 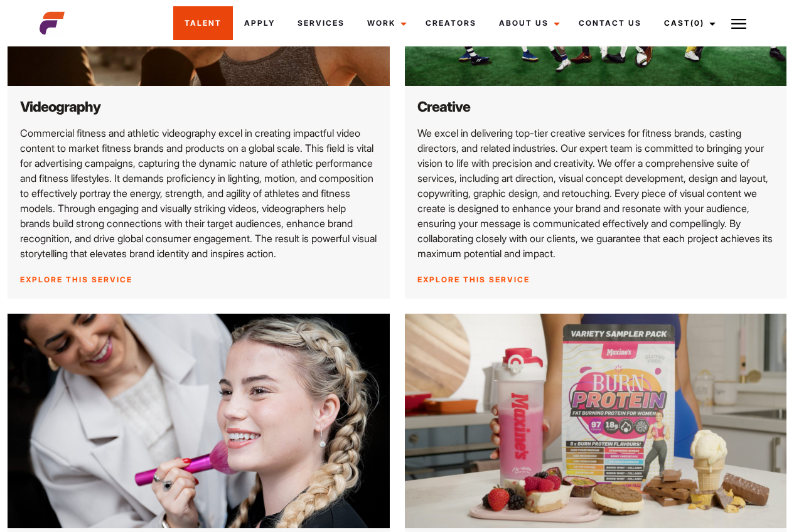 I want to click on p: We excel in delivering top-tier creative services for fitness brands, casting directors, and rela..., so click(x=596, y=194).